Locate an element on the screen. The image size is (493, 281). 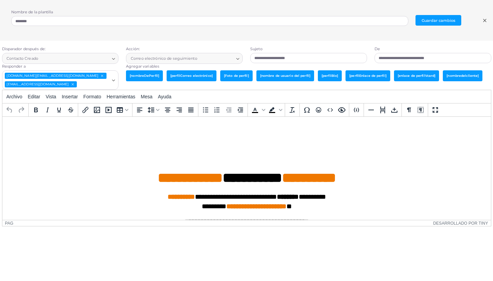
font: [nombreDePerfil] is located at coordinates (144, 75).